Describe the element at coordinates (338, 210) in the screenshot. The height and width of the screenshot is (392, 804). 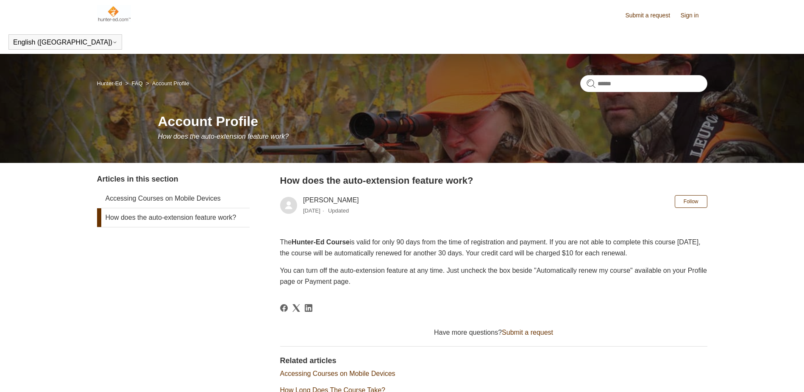
I see `li: Updated` at that location.